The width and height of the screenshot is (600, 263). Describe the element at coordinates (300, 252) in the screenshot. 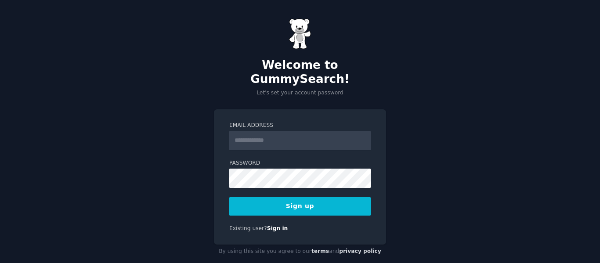

I see `div: By using this site you agree to our and` at that location.